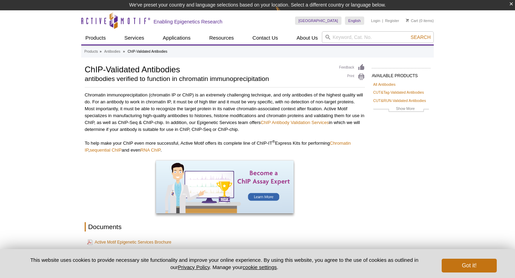  I want to click on a: ChIP Antibody Validation Services, so click(295, 122).